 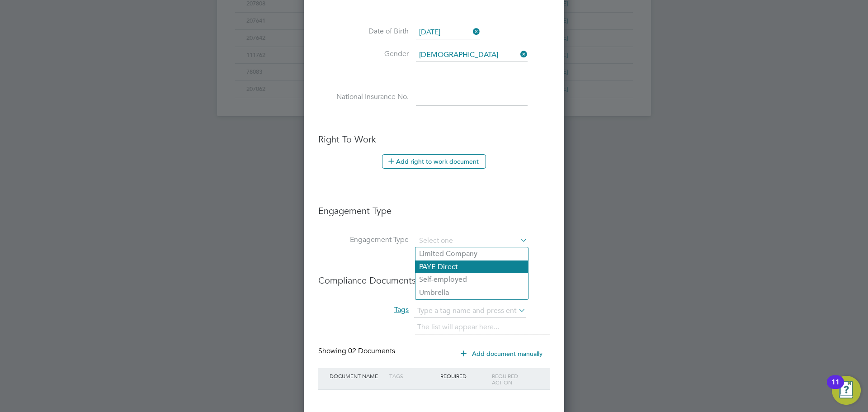 I want to click on h3: Right To Work, so click(x=434, y=139).